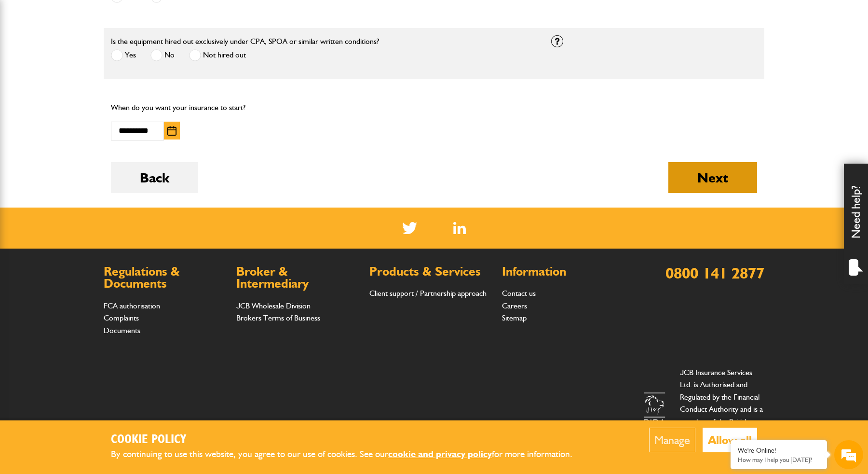  I want to click on button: Manage, so click(673, 440).